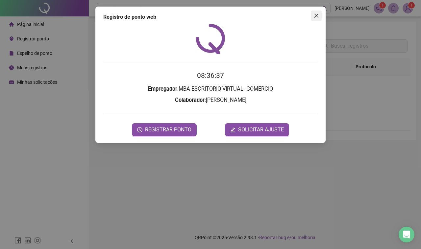 This screenshot has width=421, height=249. Describe the element at coordinates (190, 100) in the screenshot. I see `strong: Colaborador` at that location.